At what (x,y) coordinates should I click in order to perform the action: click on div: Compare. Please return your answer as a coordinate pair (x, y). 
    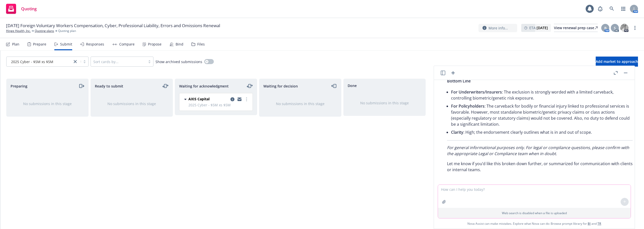
    Looking at the image, I should click on (127, 44).